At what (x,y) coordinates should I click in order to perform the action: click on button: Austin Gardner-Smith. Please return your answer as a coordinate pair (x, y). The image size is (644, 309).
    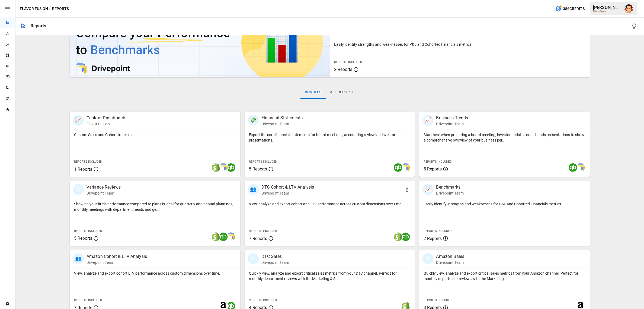
    Looking at the image, I should click on (628, 9).